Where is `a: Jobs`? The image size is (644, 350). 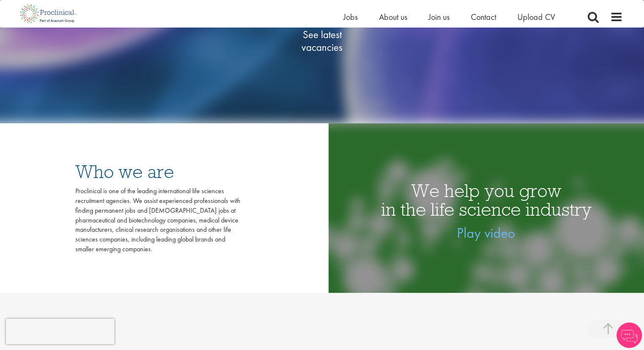
a: Jobs is located at coordinates (350, 17).